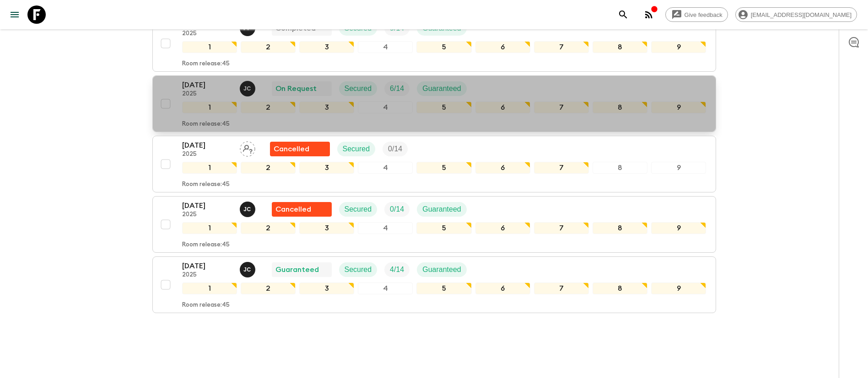 The image size is (868, 378). Describe the element at coordinates (623, 14) in the screenshot. I see `button: search adventures` at that location.